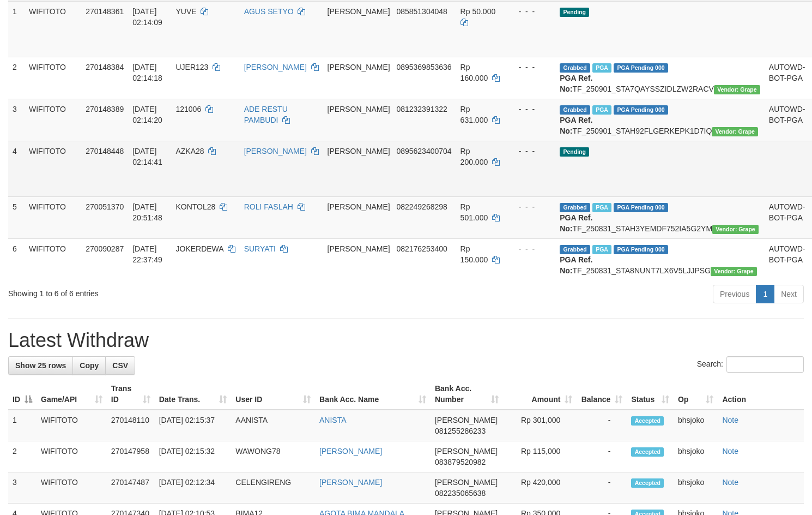 The width and height of the screenshot is (812, 515). What do you see at coordinates (193, 394) in the screenshot?
I see `th: Date Trans.: activate to sort column ascending` at bounding box center [193, 394].